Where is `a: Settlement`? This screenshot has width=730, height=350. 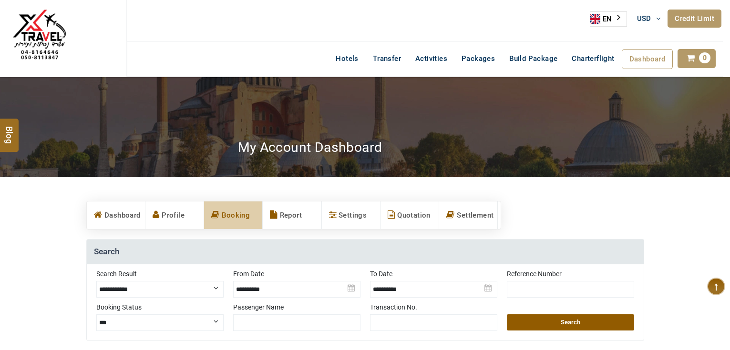
a: Settlement is located at coordinates (468, 215).